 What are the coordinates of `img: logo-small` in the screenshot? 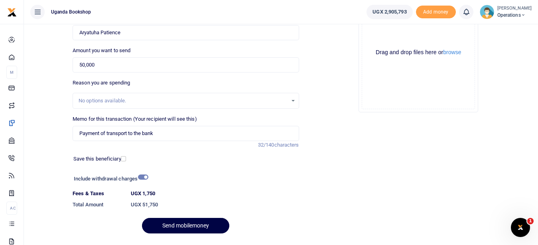 It's located at (12, 12).